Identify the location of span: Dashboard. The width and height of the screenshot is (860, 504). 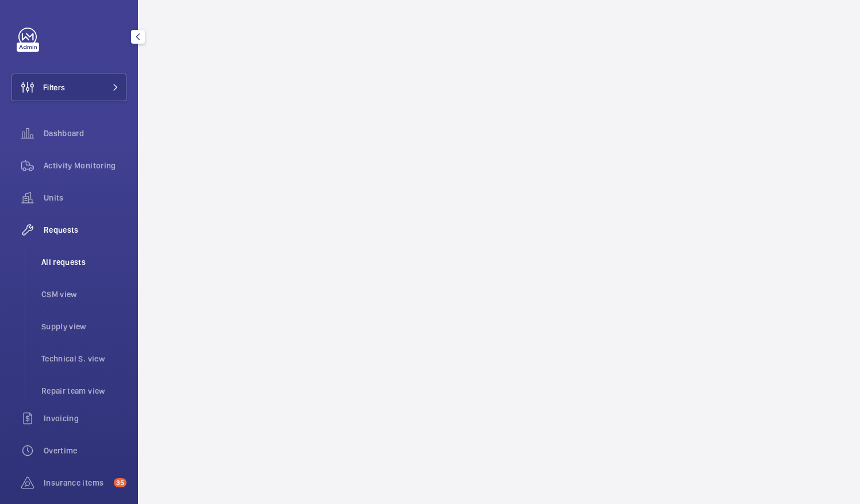
(85, 133).